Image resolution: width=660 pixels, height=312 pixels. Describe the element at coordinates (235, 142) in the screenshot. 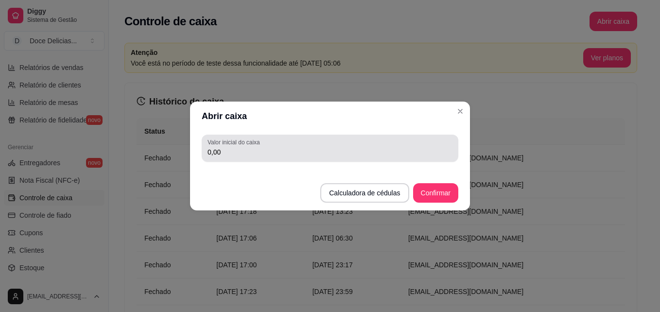

I see `label: Valor inicial do caixa` at that location.